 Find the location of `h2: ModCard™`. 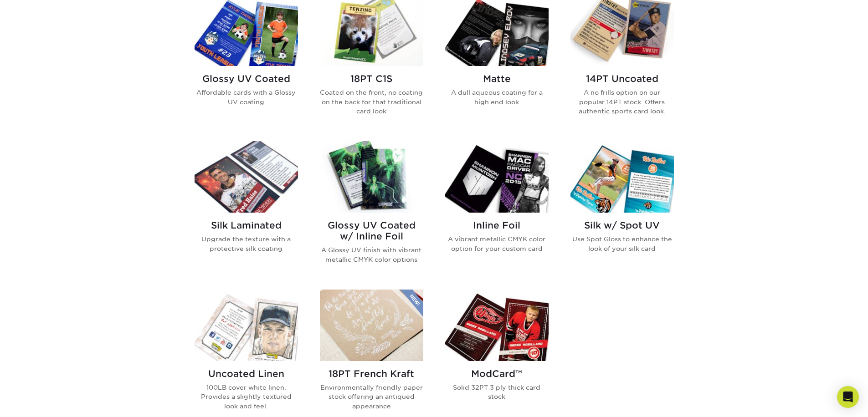

h2: ModCard™ is located at coordinates (497, 374).